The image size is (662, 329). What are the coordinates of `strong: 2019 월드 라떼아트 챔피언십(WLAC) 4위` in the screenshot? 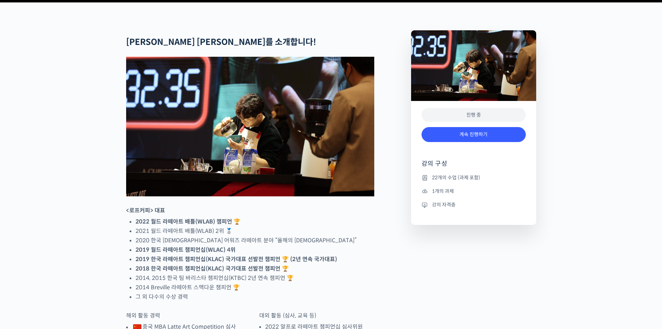 It's located at (186, 249).